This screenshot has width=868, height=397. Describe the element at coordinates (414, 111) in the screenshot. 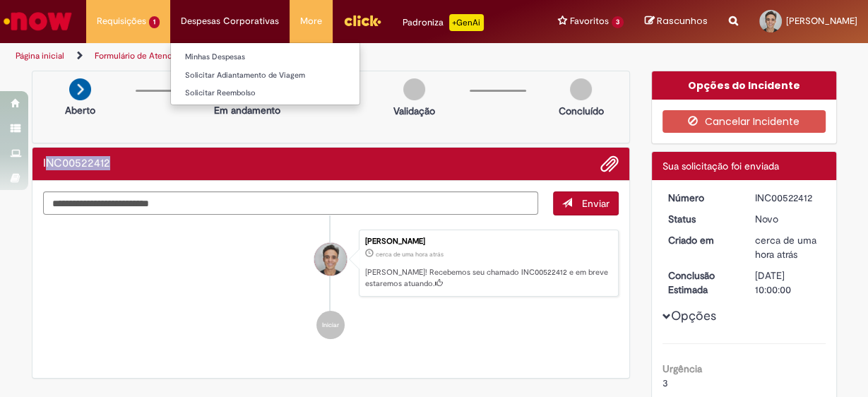

I see `p: Validação` at that location.